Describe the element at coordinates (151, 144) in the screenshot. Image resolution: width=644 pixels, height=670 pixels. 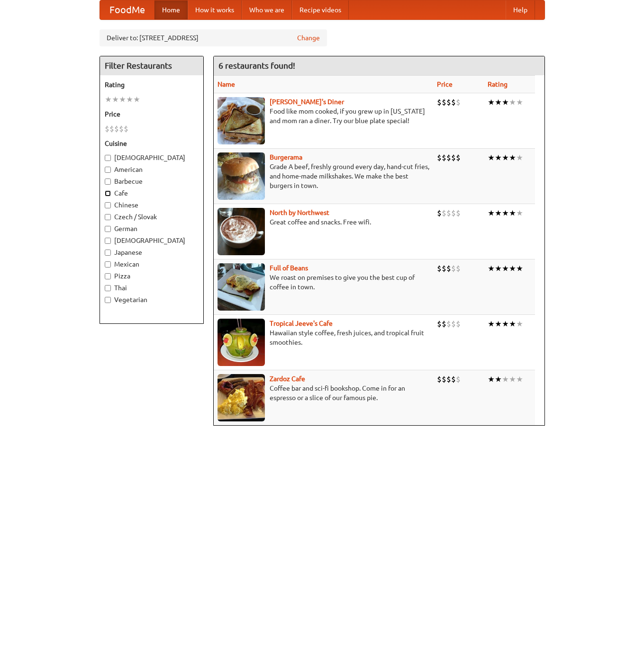
I see `h5: Cuisine` at that location.